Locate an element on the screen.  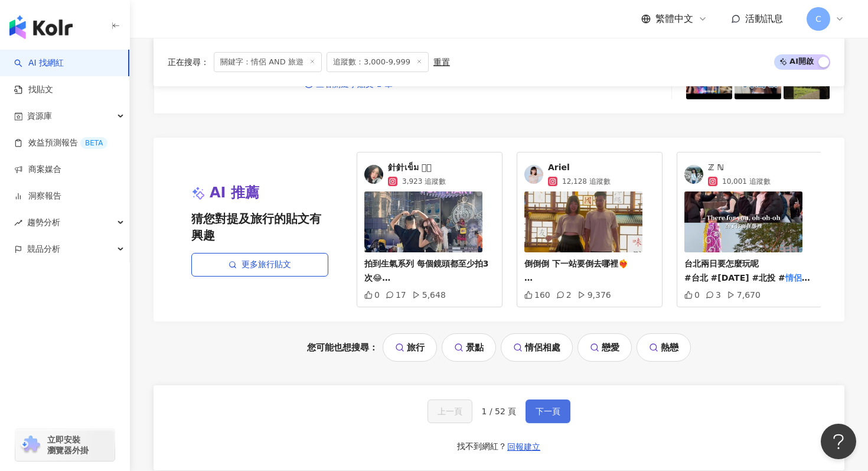
a: 旅行 is located at coordinates (410, 348).